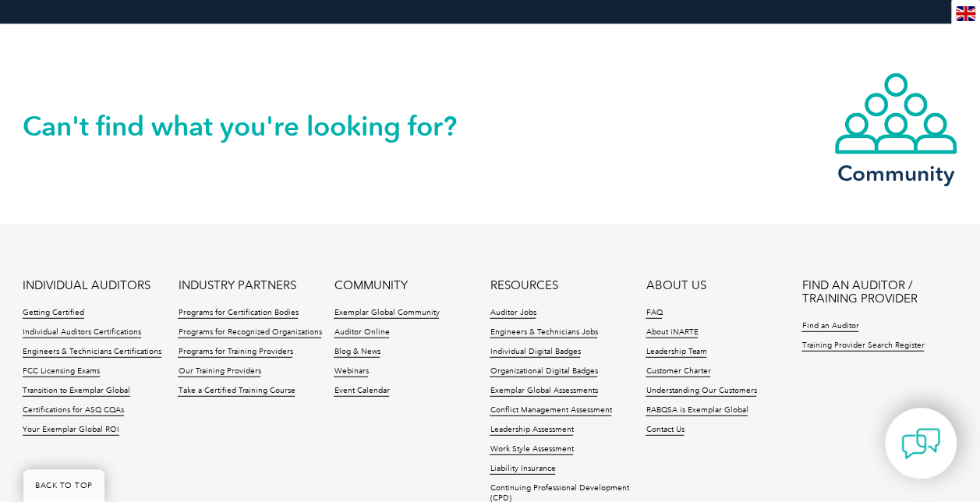 This screenshot has width=980, height=502. What do you see at coordinates (896, 114) in the screenshot?
I see `img: icon-community.webp` at bounding box center [896, 114].